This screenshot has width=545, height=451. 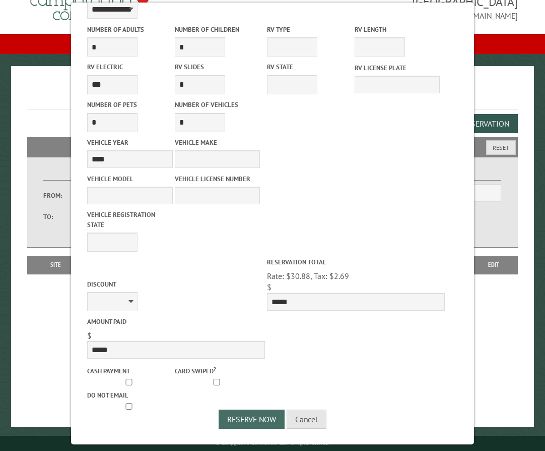 I want to click on label: Number of Pets, so click(x=130, y=104).